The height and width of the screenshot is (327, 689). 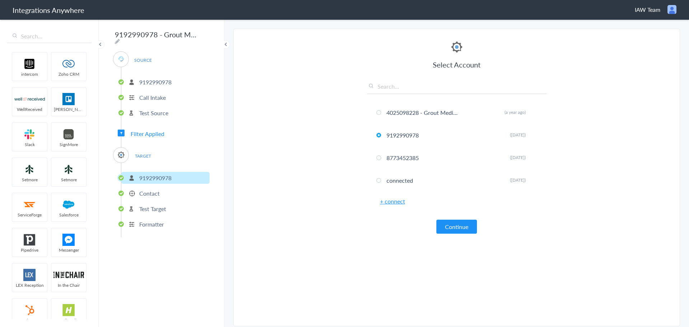 What do you see at coordinates (149, 193) in the screenshot?
I see `p: Contact` at bounding box center [149, 193].